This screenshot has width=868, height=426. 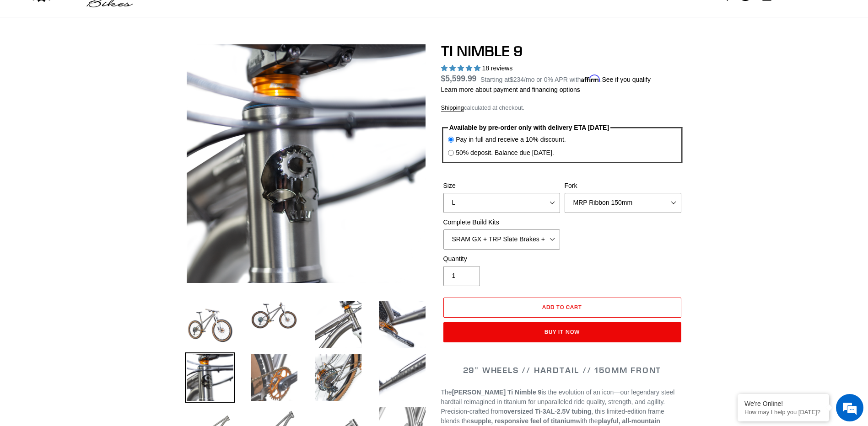 I want to click on span: $5,599.99, so click(x=459, y=79).